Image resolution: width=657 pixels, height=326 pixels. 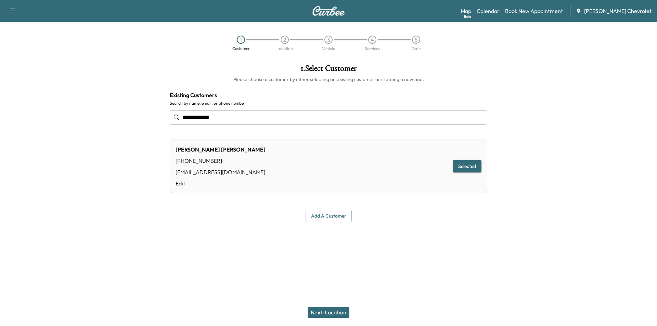 I want to click on div: 2, so click(x=285, y=40).